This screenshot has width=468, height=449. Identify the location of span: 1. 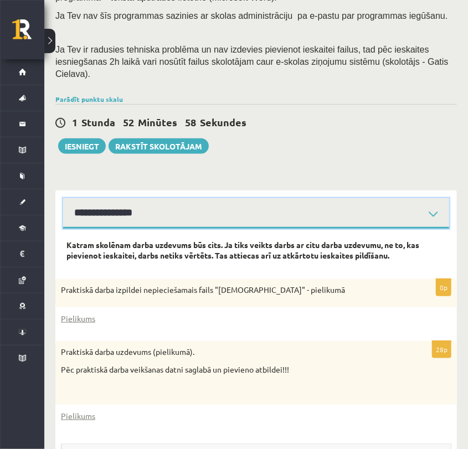
(75, 122).